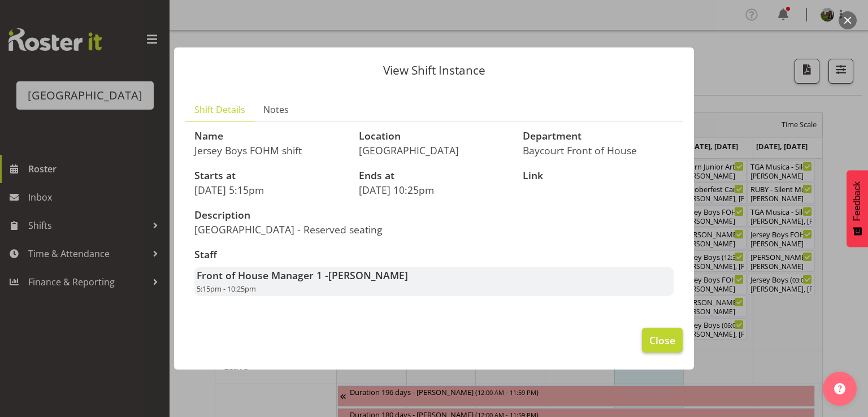 The width and height of the screenshot is (868, 417). Describe the element at coordinates (434, 255) in the screenshot. I see `h3: Staff` at that location.